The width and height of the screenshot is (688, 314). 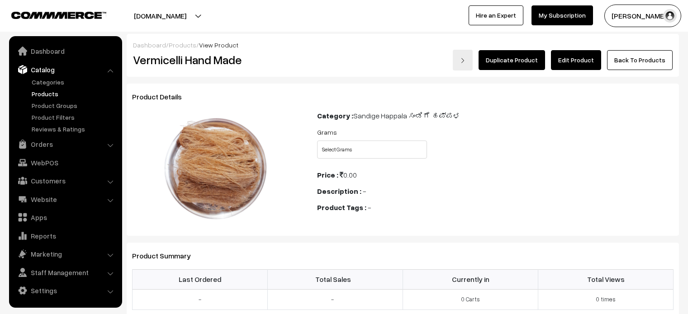 I want to click on img: user, so click(x=670, y=16).